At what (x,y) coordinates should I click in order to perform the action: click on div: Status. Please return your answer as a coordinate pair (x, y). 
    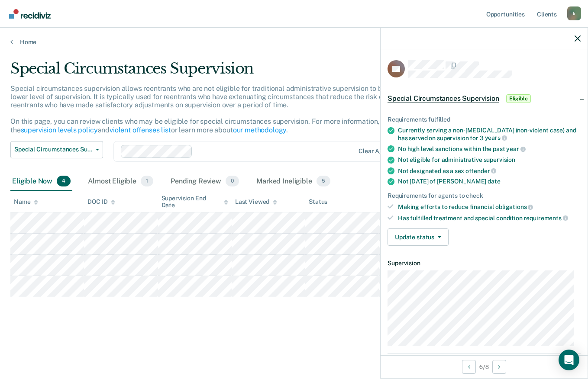
    Looking at the image, I should click on (318, 202).